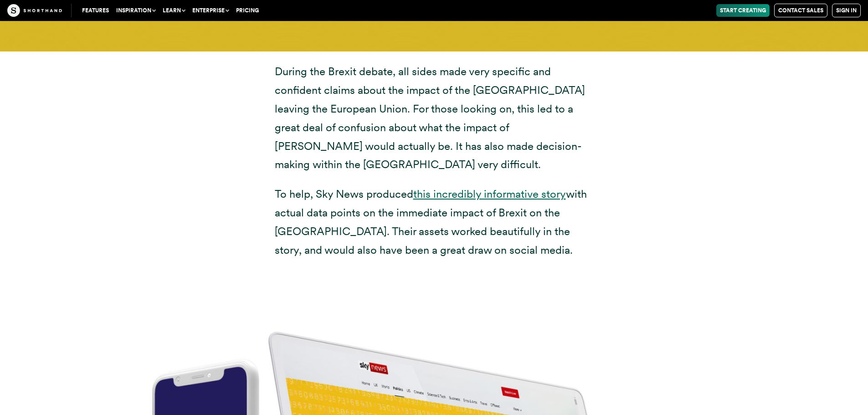 The height and width of the screenshot is (415, 868). I want to click on a: Pricing, so click(248, 11).